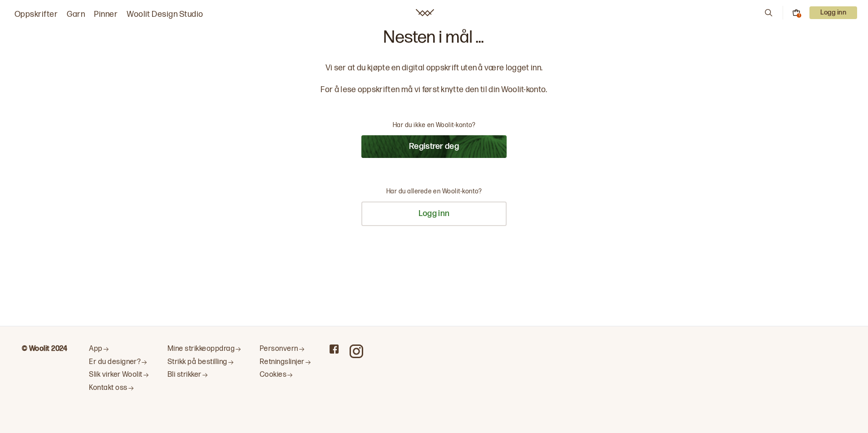 This screenshot has width=868, height=433. Describe the element at coordinates (425, 13) in the screenshot. I see `a: Woolit` at that location.